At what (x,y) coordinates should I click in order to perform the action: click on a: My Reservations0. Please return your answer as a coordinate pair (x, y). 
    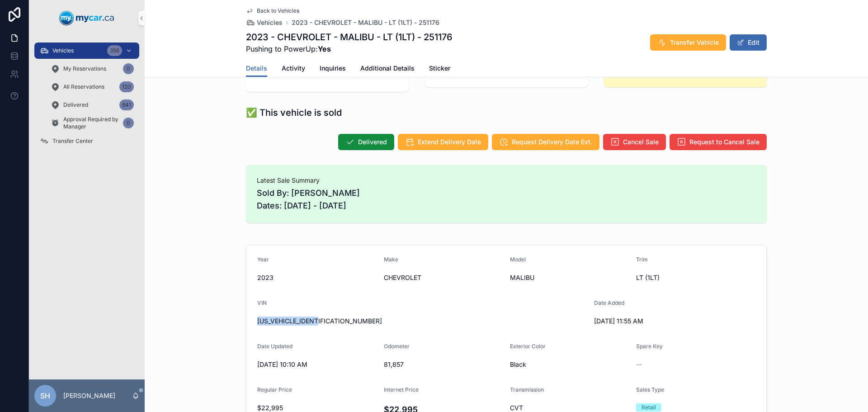
    Looking at the image, I should click on (92, 69).